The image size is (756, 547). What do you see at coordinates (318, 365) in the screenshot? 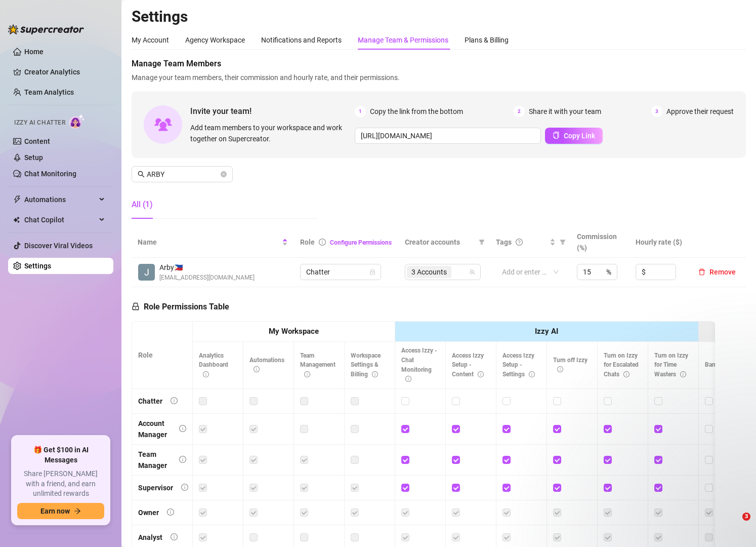
I see `span: Team Management` at bounding box center [318, 365].